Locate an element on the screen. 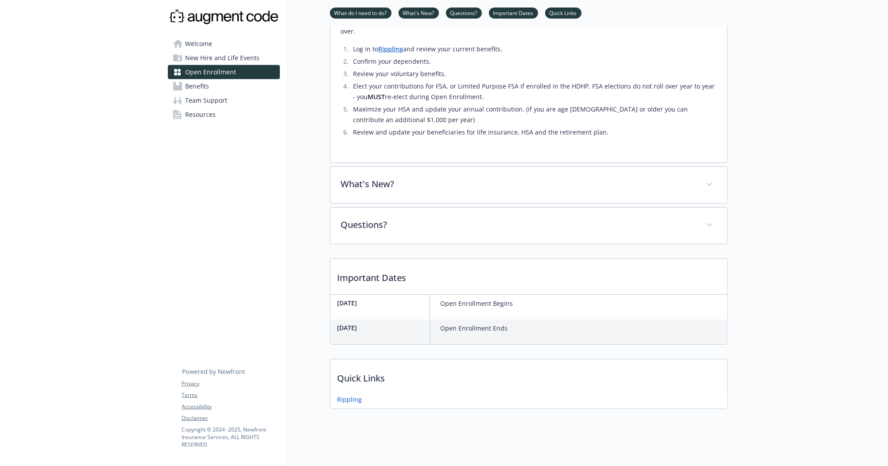 This screenshot has width=888, height=466. p: Open Enrollment Begins is located at coordinates (477, 304).